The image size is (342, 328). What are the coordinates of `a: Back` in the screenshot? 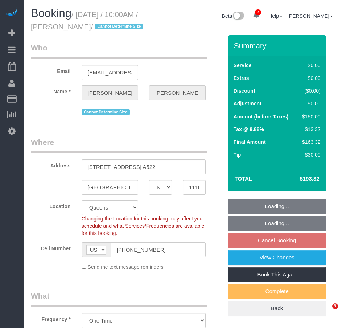 It's located at (277, 308).